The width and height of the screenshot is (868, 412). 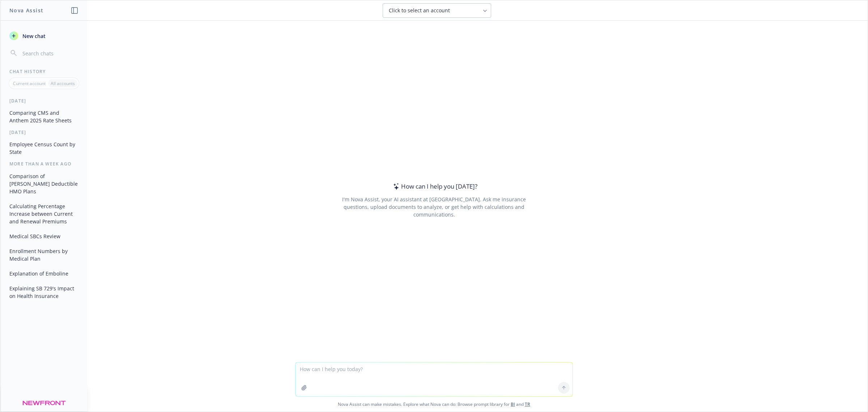 What do you see at coordinates (44, 148) in the screenshot?
I see `button: Employee Census Count by State` at bounding box center [44, 148].